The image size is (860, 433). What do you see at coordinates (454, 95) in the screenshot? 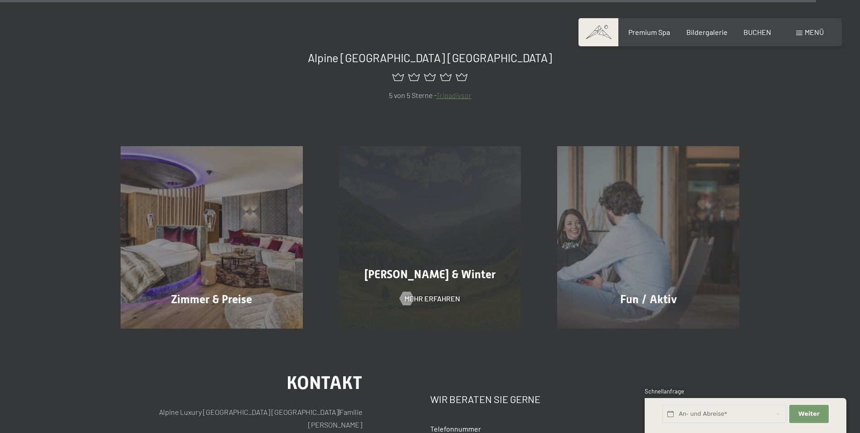
I see `a: Tripadivsor` at bounding box center [454, 95].